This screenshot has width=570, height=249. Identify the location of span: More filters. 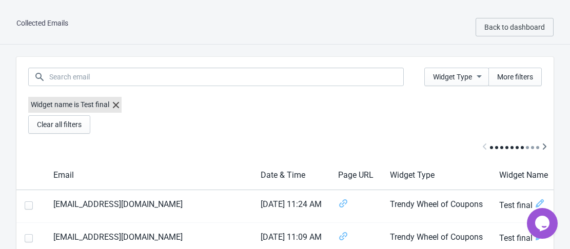
(515, 77).